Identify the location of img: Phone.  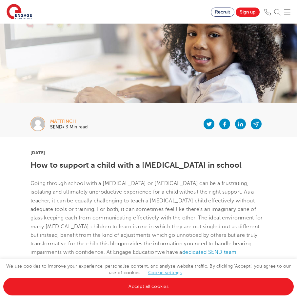
(267, 12).